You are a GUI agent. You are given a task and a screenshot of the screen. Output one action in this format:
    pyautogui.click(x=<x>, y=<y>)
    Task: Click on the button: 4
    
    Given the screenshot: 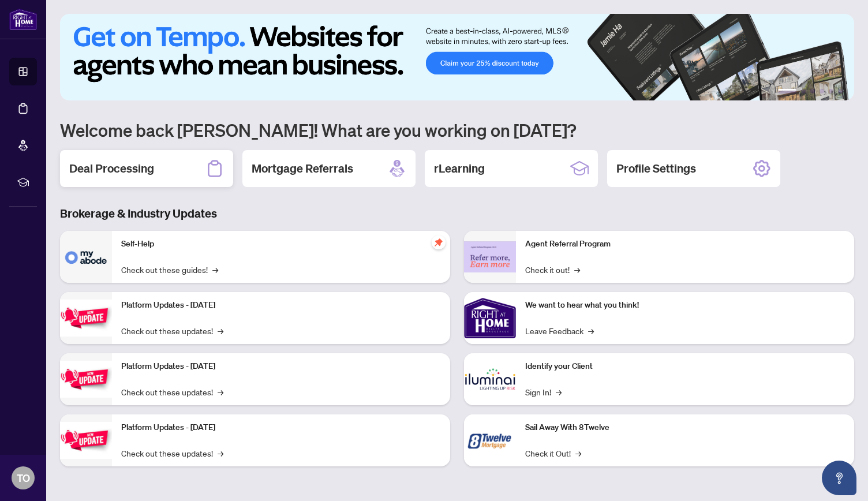 What is the action you would take?
    pyautogui.click(x=822, y=91)
    